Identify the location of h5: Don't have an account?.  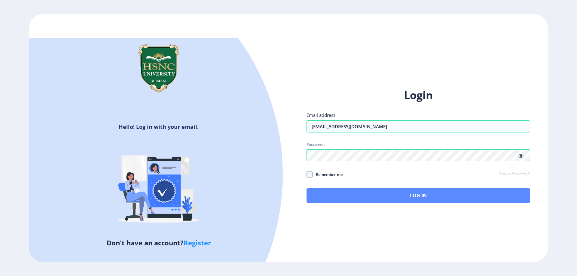
(159, 243).